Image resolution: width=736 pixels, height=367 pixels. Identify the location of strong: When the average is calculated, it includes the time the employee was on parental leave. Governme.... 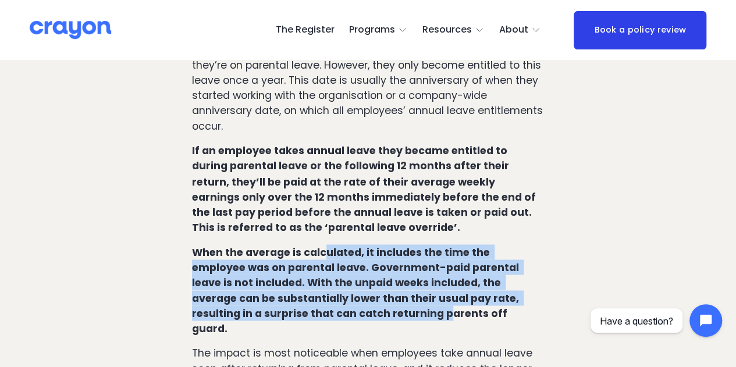
(357, 290).